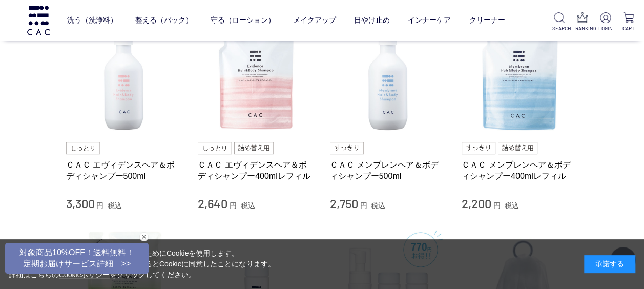  What do you see at coordinates (256, 76) in the screenshot?
I see `img: ＣＡＣ エヴィデンスヘア＆ボディシャンプー400mlレフィル` at bounding box center [256, 76].